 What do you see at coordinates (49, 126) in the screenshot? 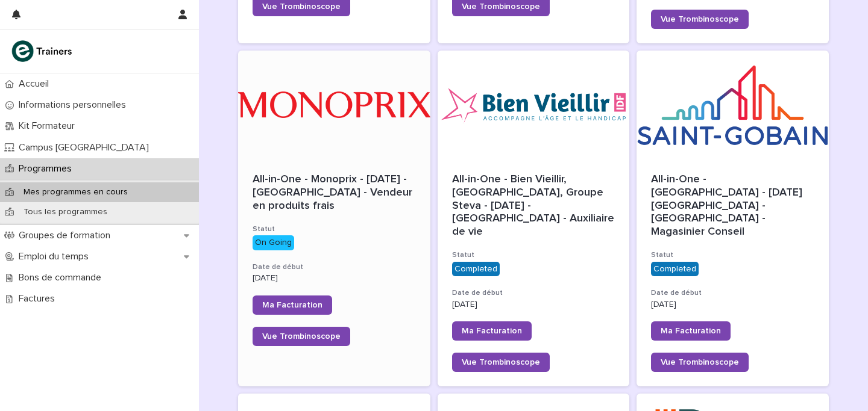
I see `p: Kit Formateur` at bounding box center [49, 126].